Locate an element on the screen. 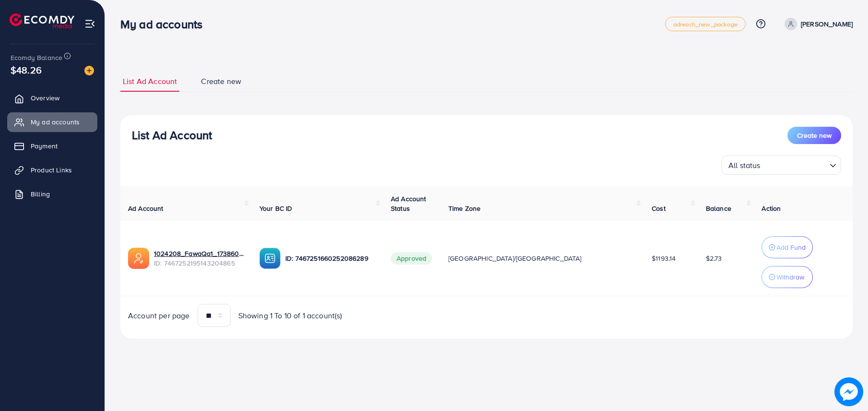 This screenshot has height=411, width=868. span: ID: 7467252195143204865 is located at coordinates (199, 264).